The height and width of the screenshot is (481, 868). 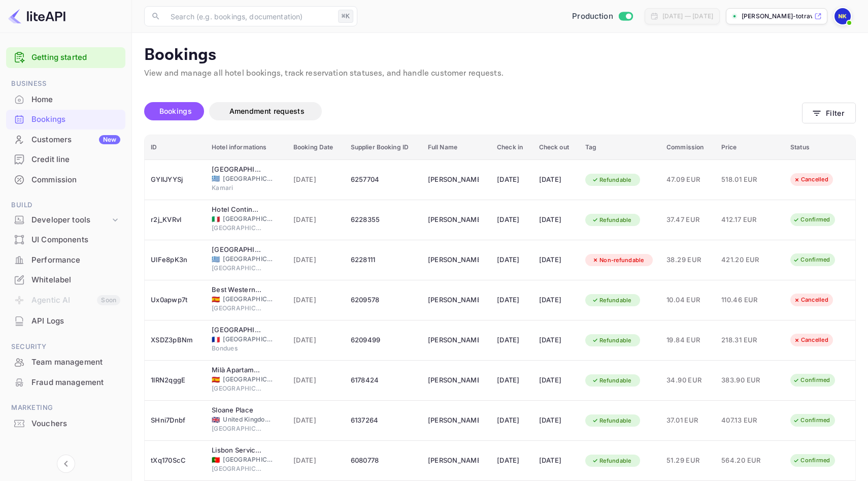 I want to click on th: Tag, so click(x=620, y=147).